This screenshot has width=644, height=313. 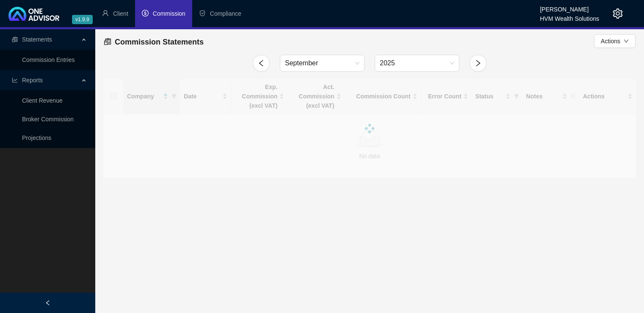 What do you see at coordinates (48, 119) in the screenshot?
I see `a: Broker Commission` at bounding box center [48, 119].